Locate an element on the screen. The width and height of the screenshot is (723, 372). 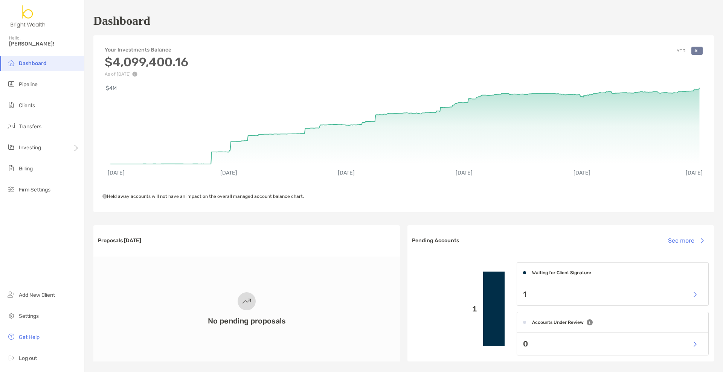
img: clients icon is located at coordinates (11, 105).